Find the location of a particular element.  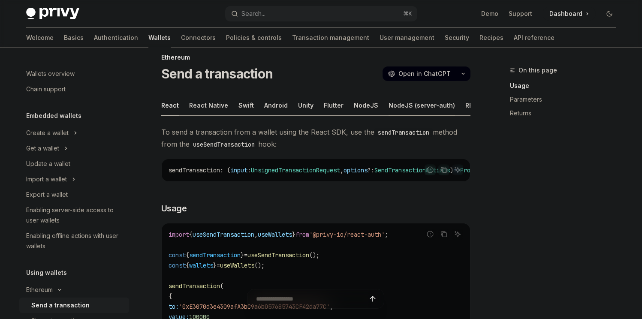

button: Open in ChatGPT is located at coordinates (419, 74).